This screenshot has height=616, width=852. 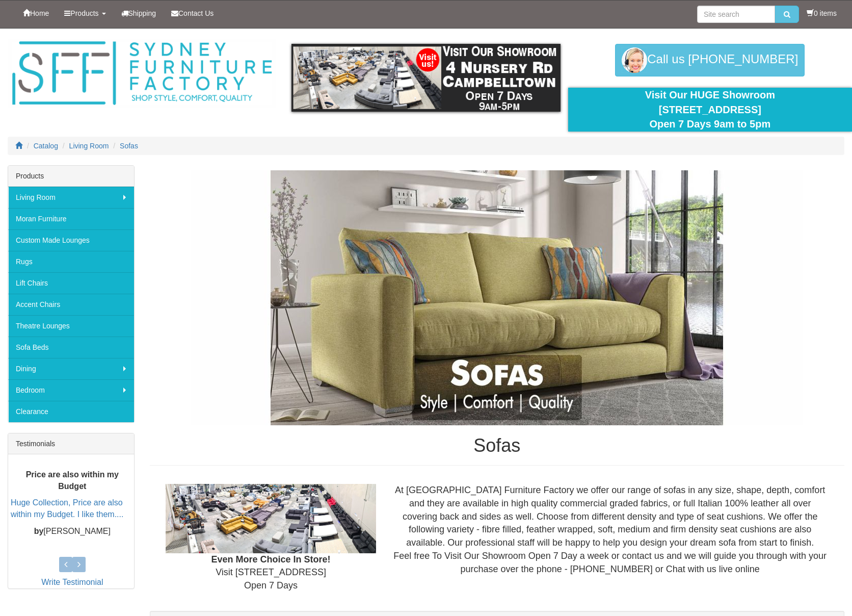 What do you see at coordinates (90, 145) in the screenshot?
I see `span: Living Room` at bounding box center [90, 145].